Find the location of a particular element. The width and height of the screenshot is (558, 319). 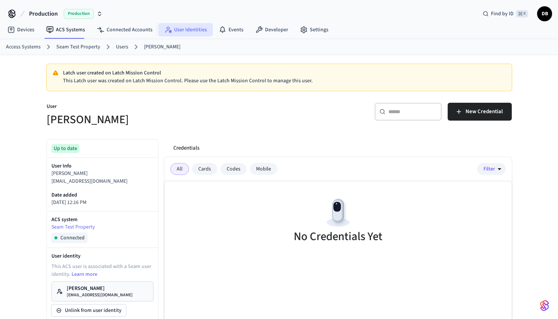

a: Access Systems is located at coordinates (23, 47).